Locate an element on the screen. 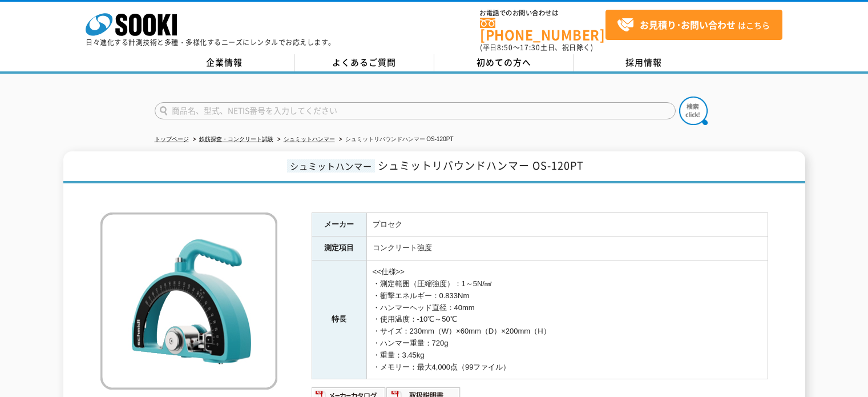  a: 鉄筋探査・コンクリート試験 is located at coordinates (236, 139).